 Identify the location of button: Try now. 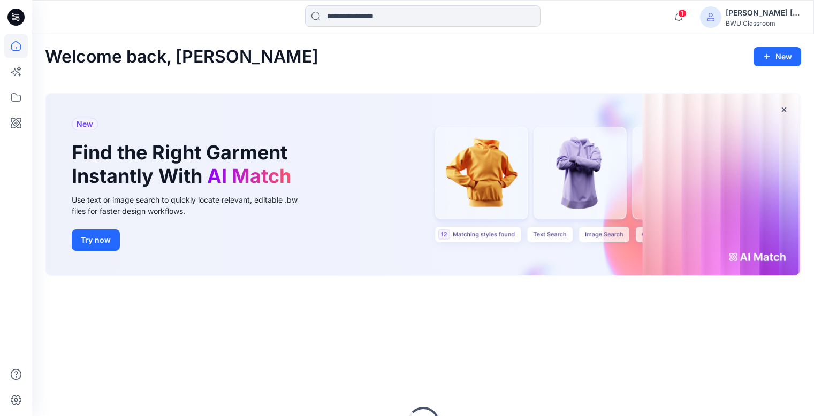
(96, 240).